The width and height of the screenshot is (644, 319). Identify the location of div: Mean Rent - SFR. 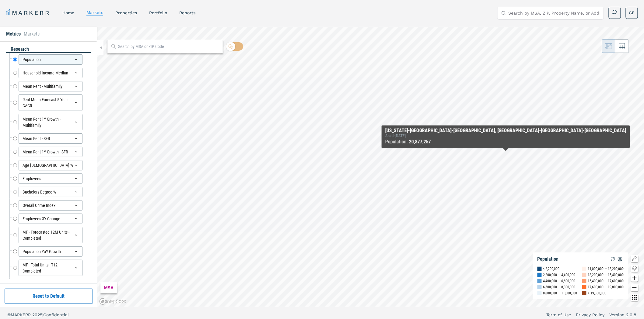
(50, 139).